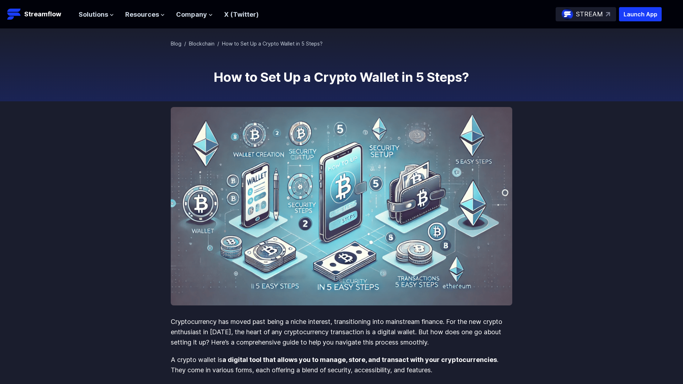  What do you see at coordinates (191, 15) in the screenshot?
I see `span: Company` at bounding box center [191, 15].